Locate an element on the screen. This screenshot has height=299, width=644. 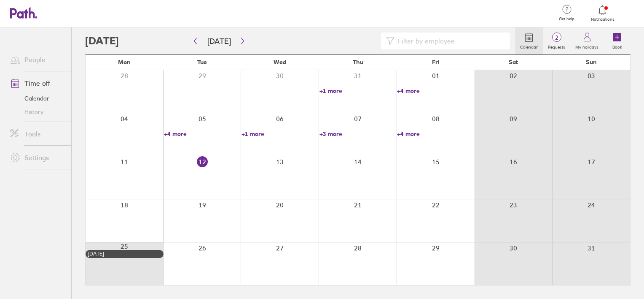
a: Book is located at coordinates (617, 41).